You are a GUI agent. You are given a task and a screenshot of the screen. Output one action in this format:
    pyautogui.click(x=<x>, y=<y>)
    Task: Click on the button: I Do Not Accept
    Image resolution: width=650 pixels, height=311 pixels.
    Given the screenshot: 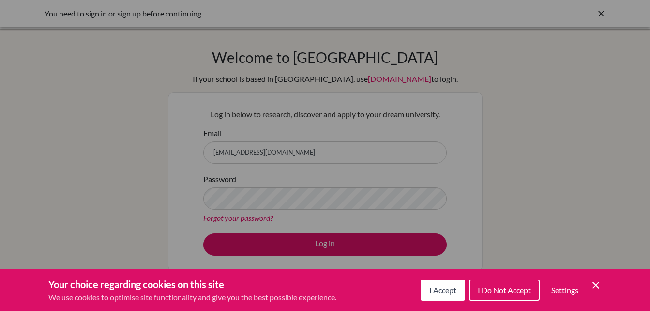 What is the action you would take?
    pyautogui.click(x=505, y=290)
    